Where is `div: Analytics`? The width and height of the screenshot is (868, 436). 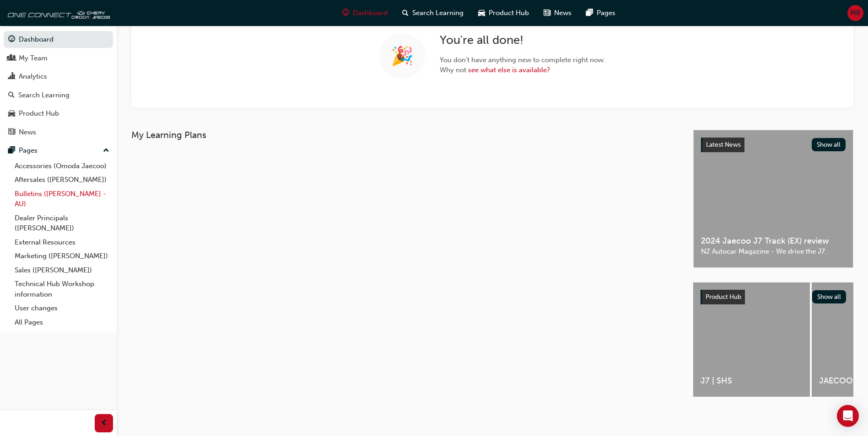
div: Analytics is located at coordinates (33, 76).